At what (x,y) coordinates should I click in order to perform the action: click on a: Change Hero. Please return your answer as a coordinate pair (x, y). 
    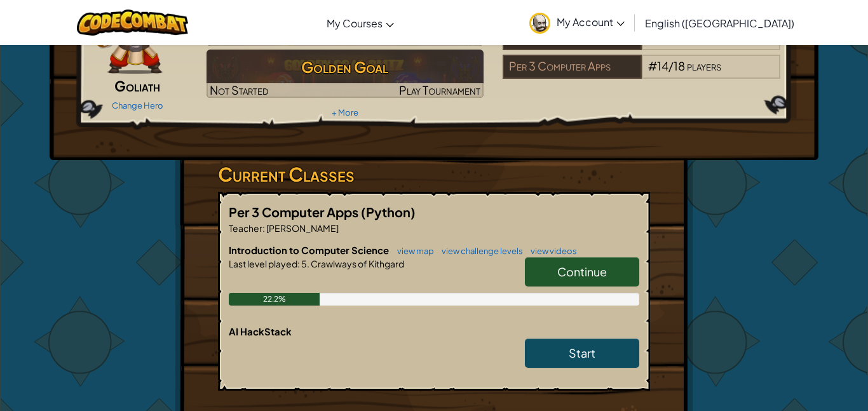
    Looking at the image, I should click on (137, 105).